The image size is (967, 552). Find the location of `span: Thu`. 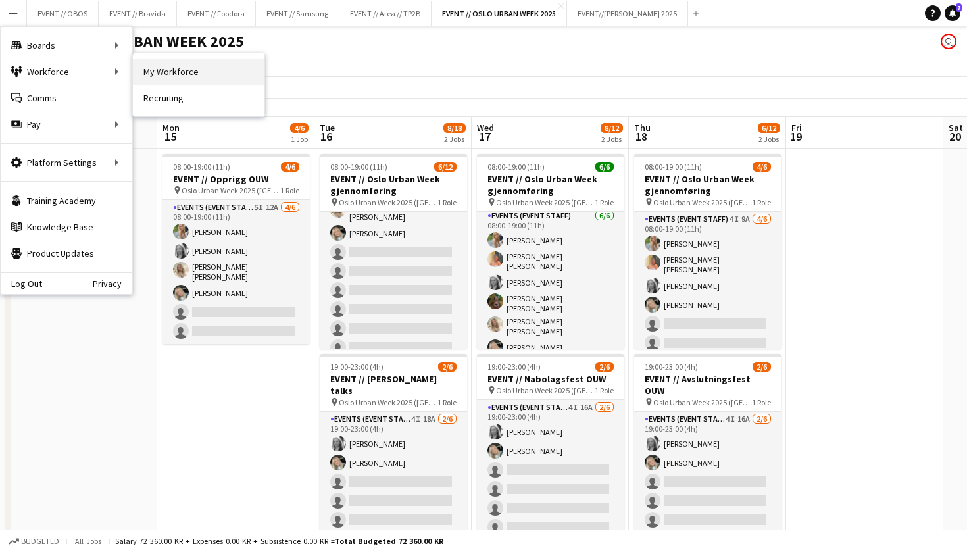

span: Thu is located at coordinates (642, 128).